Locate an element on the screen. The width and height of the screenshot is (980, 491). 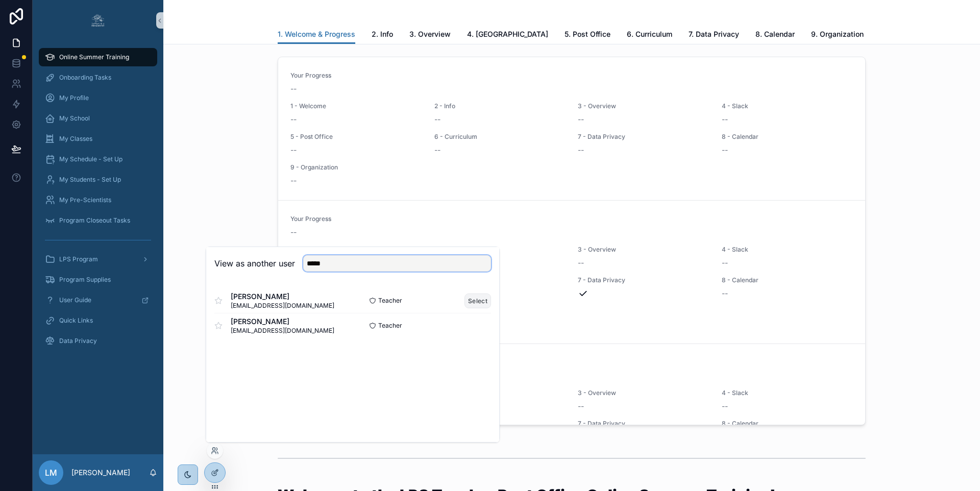
span: Onboarding Tasks is located at coordinates (85, 77).